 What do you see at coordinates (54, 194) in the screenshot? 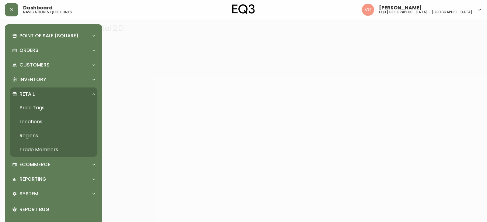
I see `div: System` at bounding box center [54, 194].